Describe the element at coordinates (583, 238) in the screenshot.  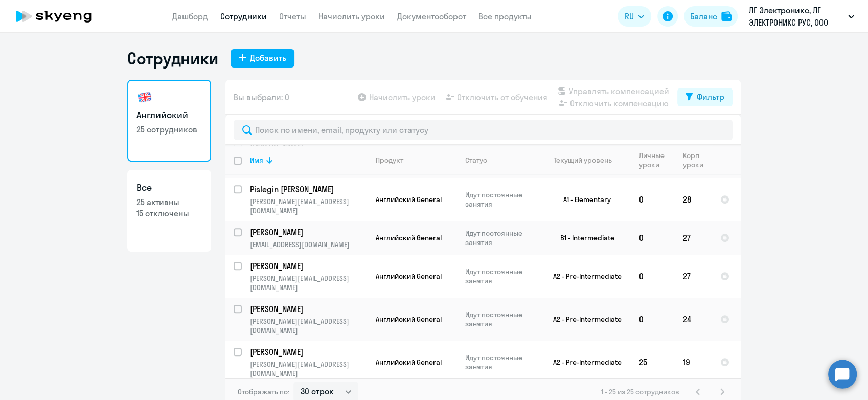
I see `td: B1 - Intermediate` at that location.